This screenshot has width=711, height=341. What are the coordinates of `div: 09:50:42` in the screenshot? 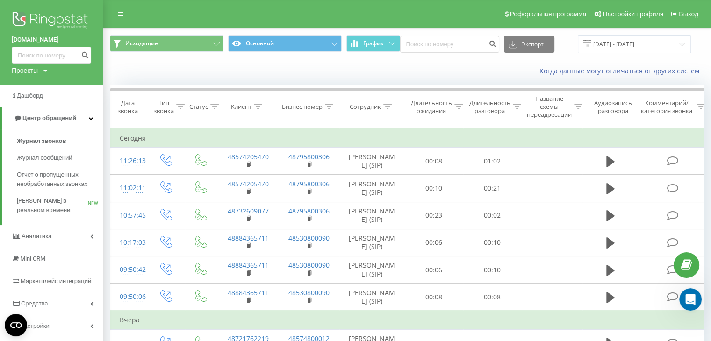 It's located at (129, 270).